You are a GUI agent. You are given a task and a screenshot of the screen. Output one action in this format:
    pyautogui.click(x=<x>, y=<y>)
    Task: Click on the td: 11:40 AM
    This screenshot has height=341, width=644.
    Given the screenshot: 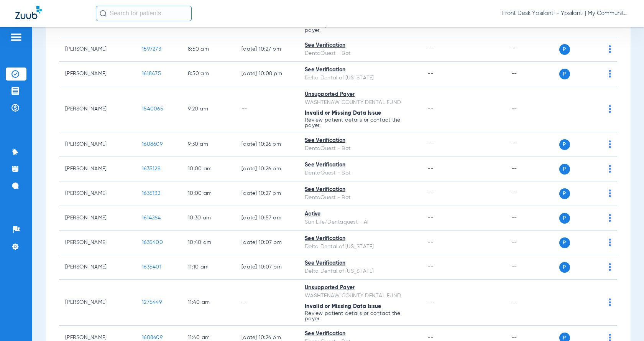 What is the action you would take?
    pyautogui.click(x=209, y=302)
    